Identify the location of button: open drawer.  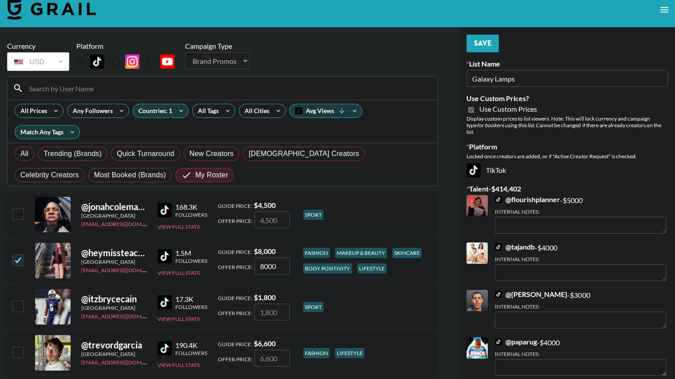
(664, 10).